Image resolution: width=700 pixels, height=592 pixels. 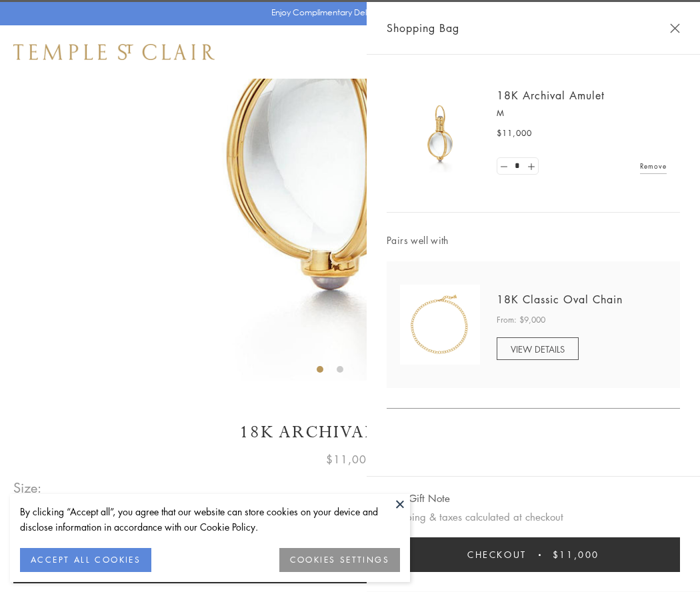 I want to click on p: M, so click(x=581, y=113).